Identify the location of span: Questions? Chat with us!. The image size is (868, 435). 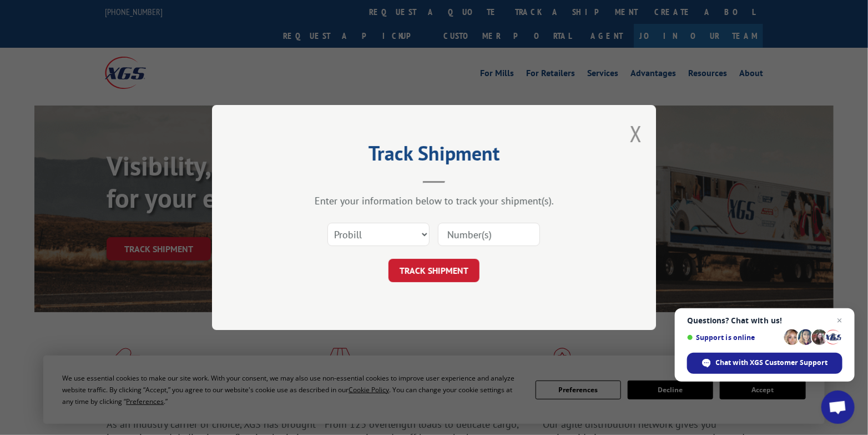
(765, 321).